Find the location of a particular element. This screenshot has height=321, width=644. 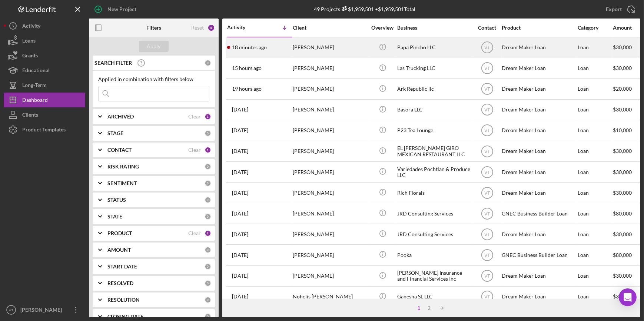

div: Pooka is located at coordinates (434, 255).